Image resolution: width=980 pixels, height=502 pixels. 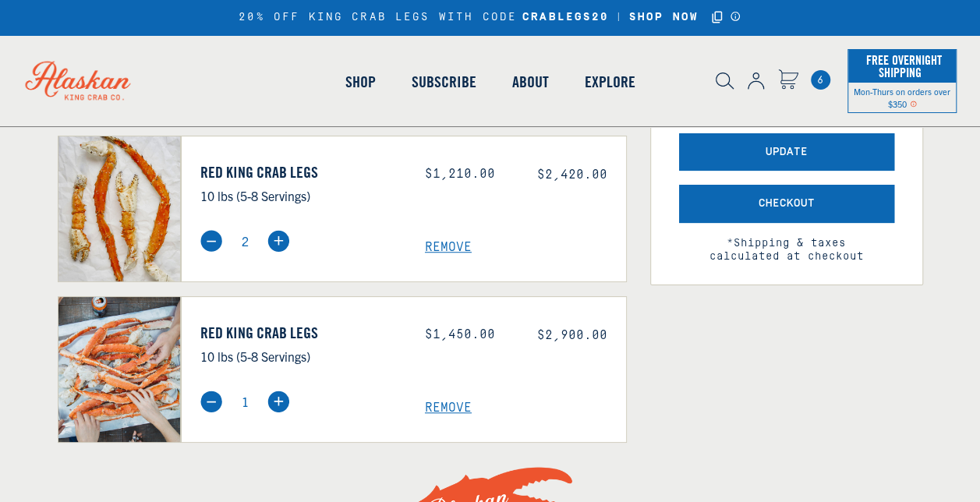 What do you see at coordinates (78, 80) in the screenshot?
I see `img: Alaskan King Crab Co. logo` at bounding box center [78, 80].